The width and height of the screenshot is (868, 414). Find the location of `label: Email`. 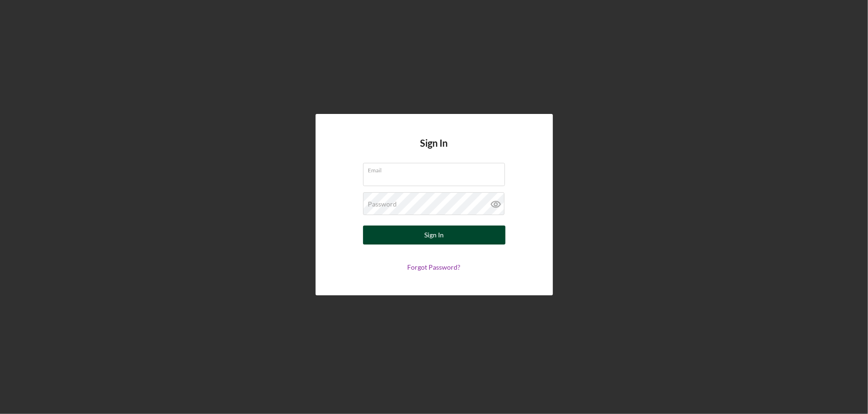

label: Email is located at coordinates (437, 169).